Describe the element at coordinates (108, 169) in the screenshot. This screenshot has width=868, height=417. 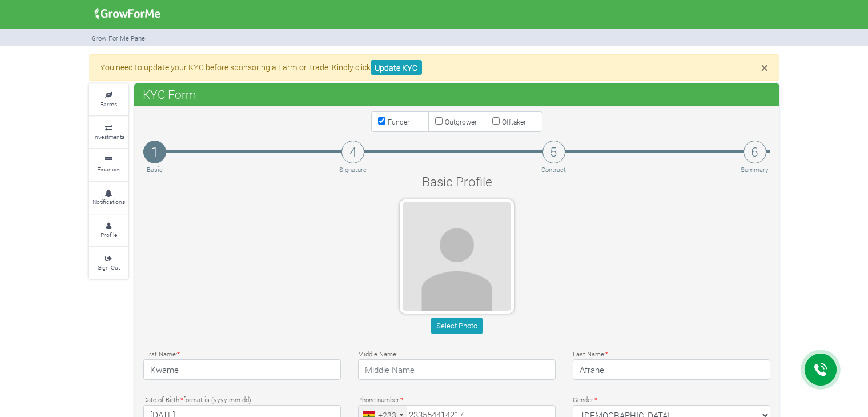
I see `small: Finances` at that location.